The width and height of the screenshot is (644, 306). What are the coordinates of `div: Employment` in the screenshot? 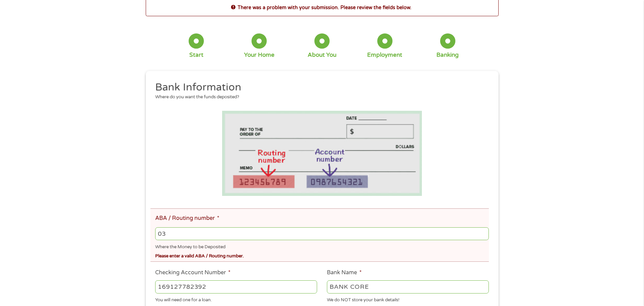 It's located at (384, 55).